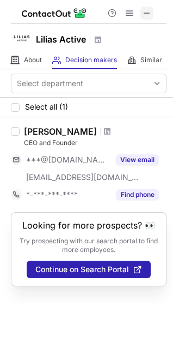  I want to click on img: ContactOut v5.3.10, so click(55, 13).